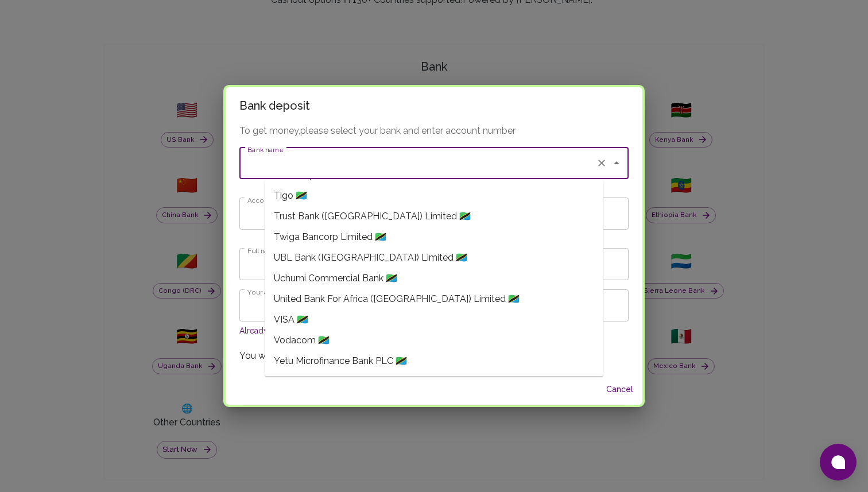 The image size is (868, 492). Describe the element at coordinates (274, 200) in the screenshot. I see `label: Account Number` at that location.